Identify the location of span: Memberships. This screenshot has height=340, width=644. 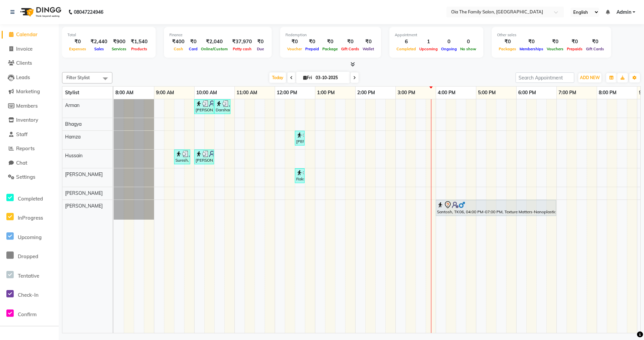
(531, 49).